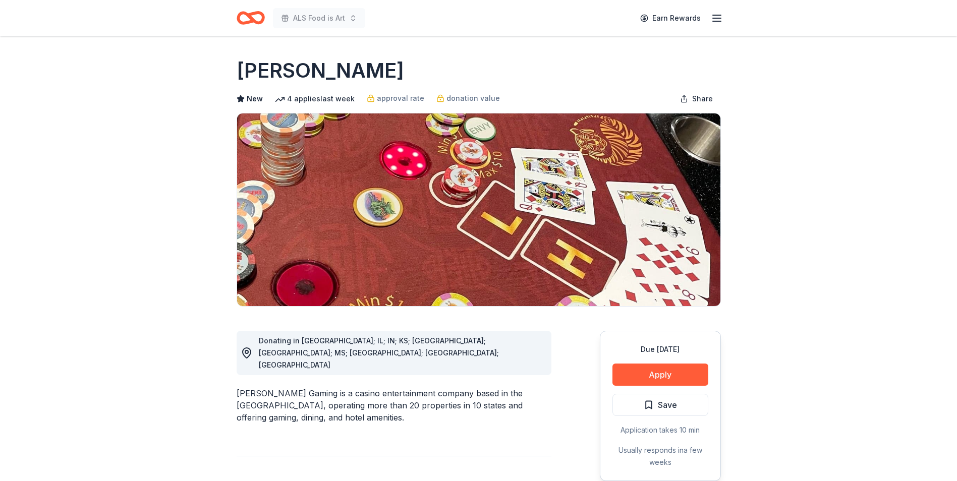  Describe the element at coordinates (468, 98) in the screenshot. I see `a: donation value` at that location.